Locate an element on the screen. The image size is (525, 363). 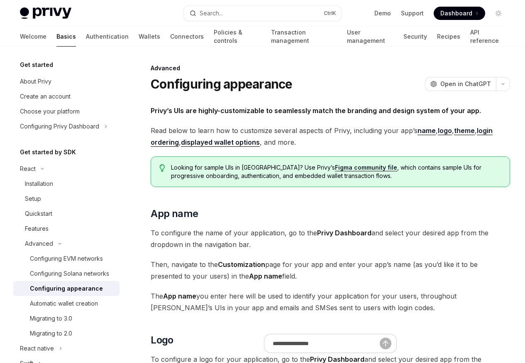
button: Toggle dark mode is located at coordinates (499, 13).